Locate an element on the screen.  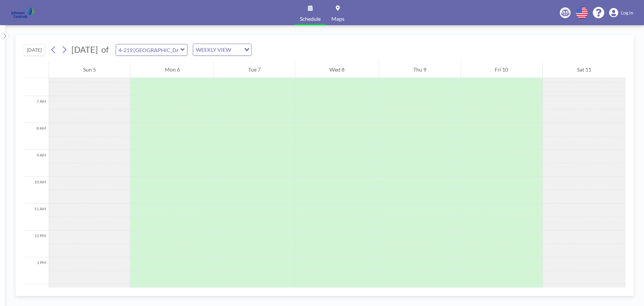
span: Schedule is located at coordinates (310, 19).